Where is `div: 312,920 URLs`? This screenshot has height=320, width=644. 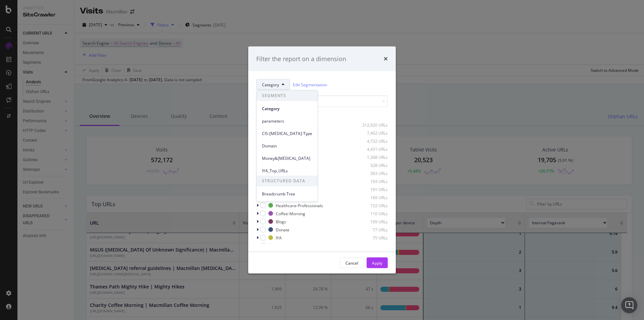 div: 312,920 URLs is located at coordinates (371, 124).